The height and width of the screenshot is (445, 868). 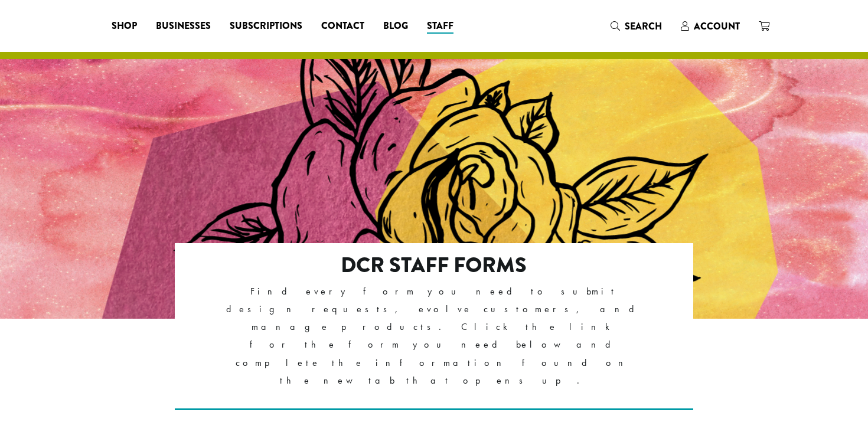 I want to click on span: Search, so click(x=643, y=26).